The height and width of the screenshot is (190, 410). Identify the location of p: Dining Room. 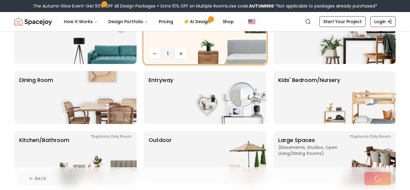
(36, 98).